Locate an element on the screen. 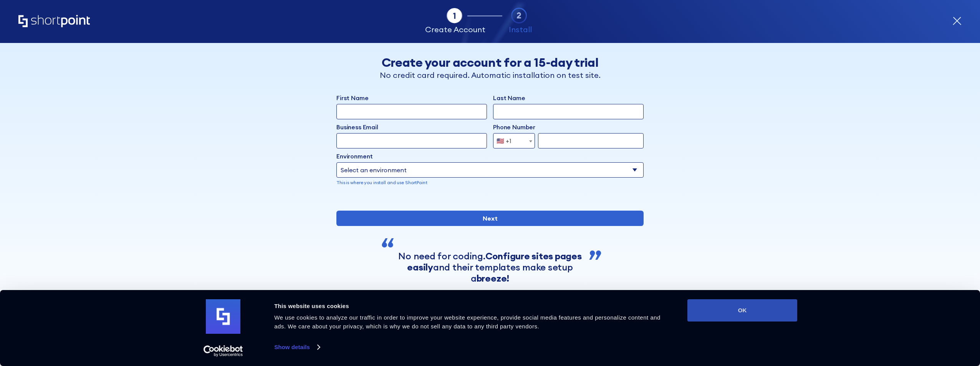  button: OK is located at coordinates (743, 310).